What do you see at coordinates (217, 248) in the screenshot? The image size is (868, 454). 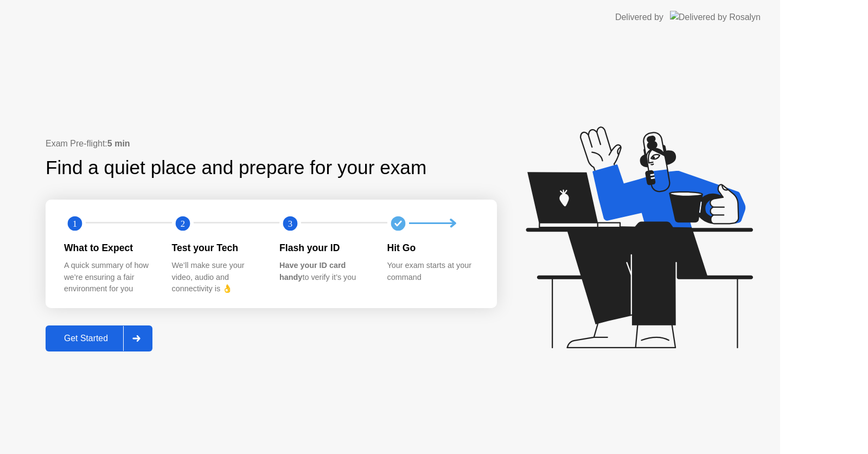 I see `div: Test your Tech` at bounding box center [217, 248].